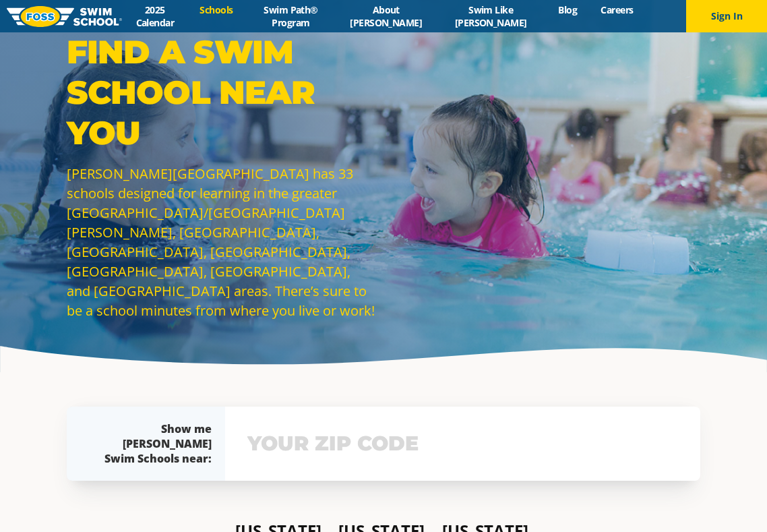  Describe the element at coordinates (290, 17) in the screenshot. I see `a: Swim Path® Program` at that location.